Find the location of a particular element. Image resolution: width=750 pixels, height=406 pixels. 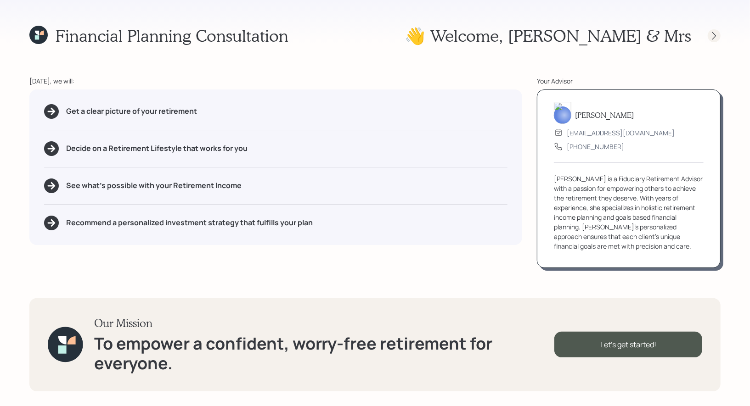

h1: To empower a confident, worry-free retirement for everyone. is located at coordinates (324, 354).